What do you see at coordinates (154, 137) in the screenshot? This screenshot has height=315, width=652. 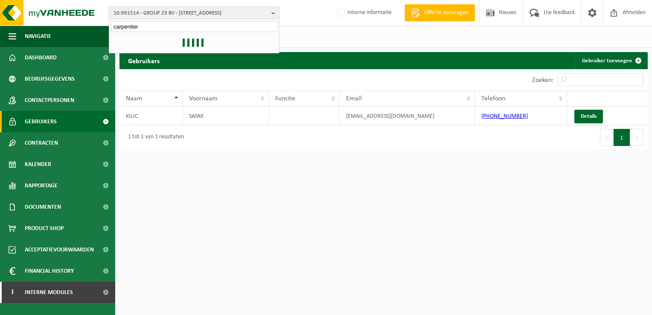 I see `div: 1 tot 1 van 1 resultaten` at bounding box center [154, 137].